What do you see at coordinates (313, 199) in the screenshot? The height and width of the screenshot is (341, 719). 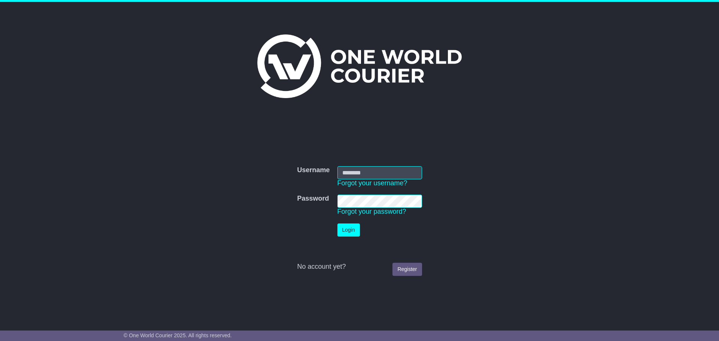 I see `label: Password` at bounding box center [313, 199].